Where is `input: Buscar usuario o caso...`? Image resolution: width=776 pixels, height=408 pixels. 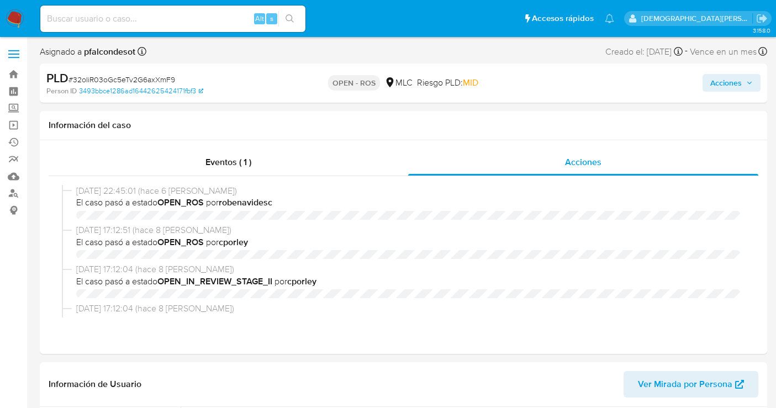 input: Buscar usuario o caso... is located at coordinates (173, 19).